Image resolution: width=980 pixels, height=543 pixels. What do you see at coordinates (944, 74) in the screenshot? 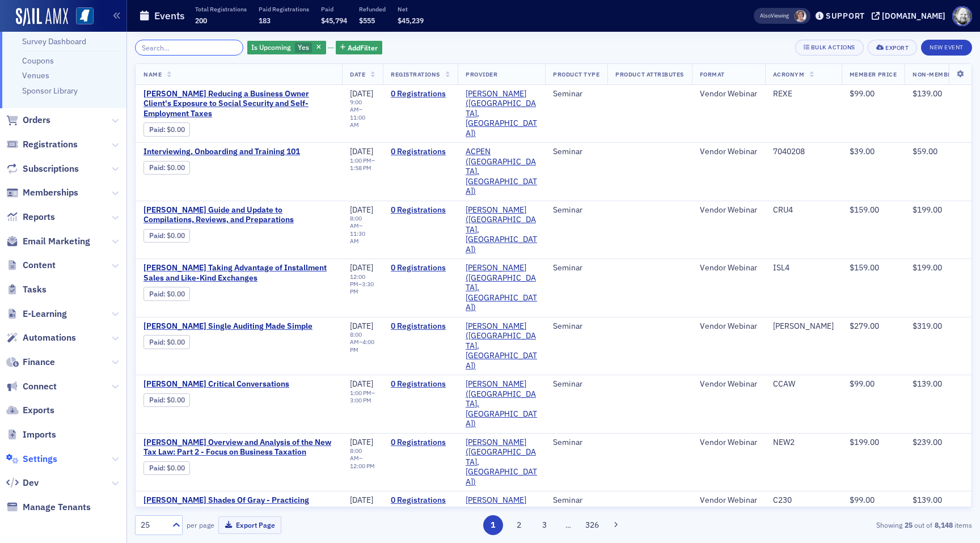
I see `span: Non-Member Price` at bounding box center [944, 74].